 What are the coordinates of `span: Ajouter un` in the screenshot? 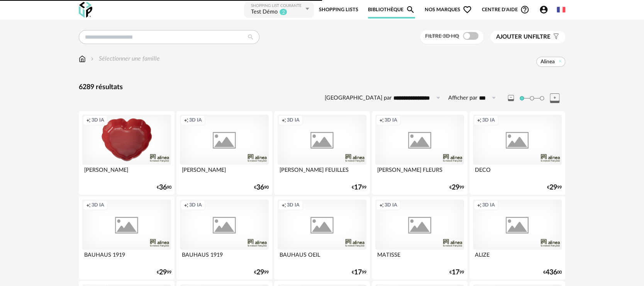 It's located at (515, 37).